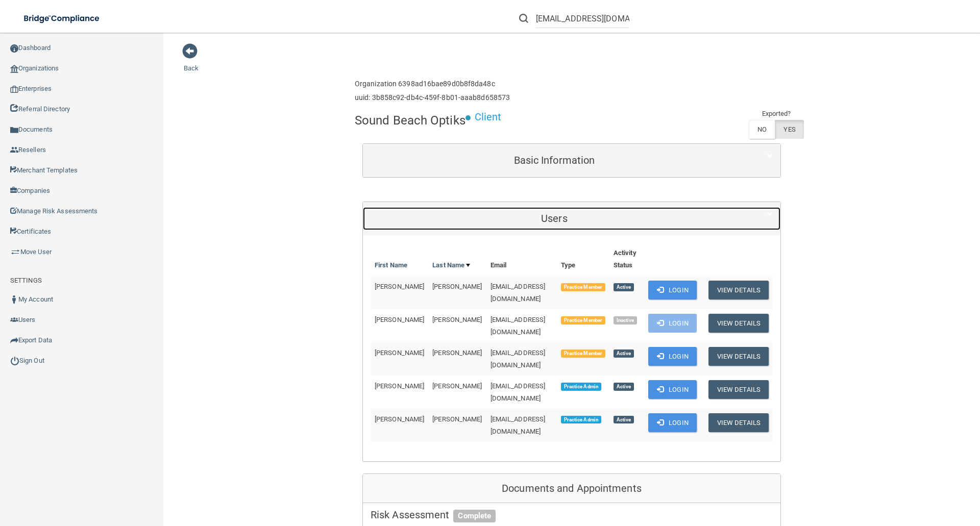  What do you see at coordinates (432, 97) in the screenshot?
I see `h6: uuid: 3b858c92-db4c-459f-8b01-aaab8d658573` at bounding box center [432, 97].